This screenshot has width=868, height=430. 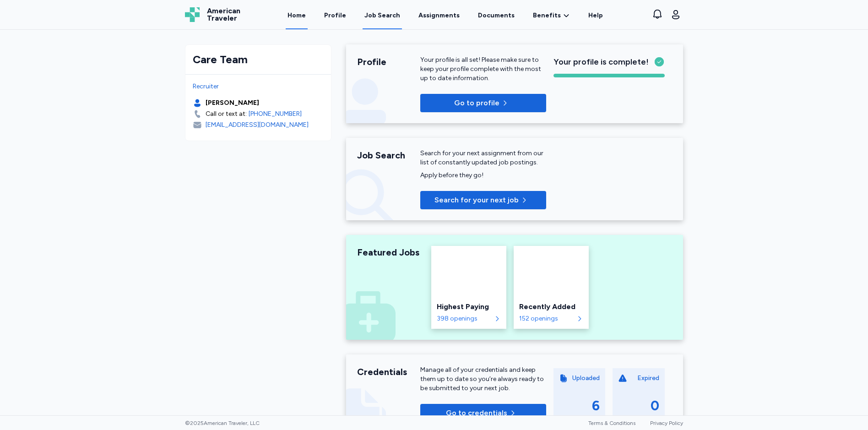 I want to click on a: Home, so click(x=297, y=15).